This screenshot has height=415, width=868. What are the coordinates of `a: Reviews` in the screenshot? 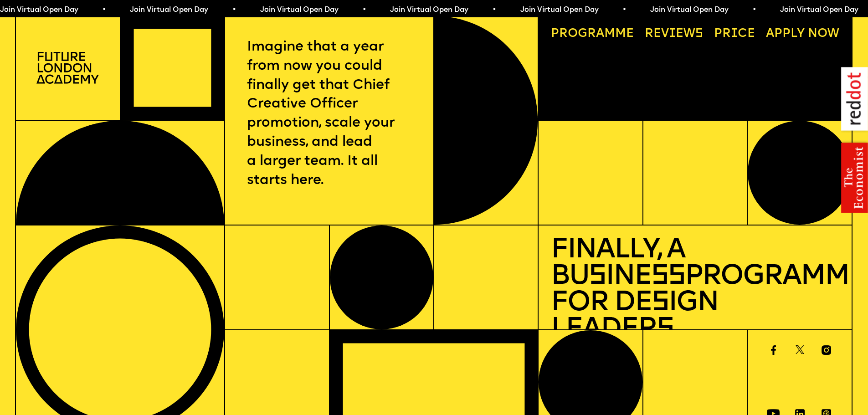 It's located at (674, 33).